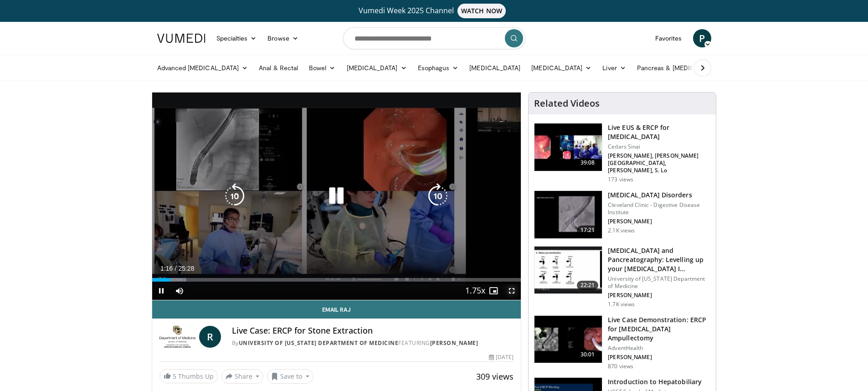 This screenshot has width=868, height=391. Describe the element at coordinates (434, 38) in the screenshot. I see `input: Search topics, interventions` at that location.